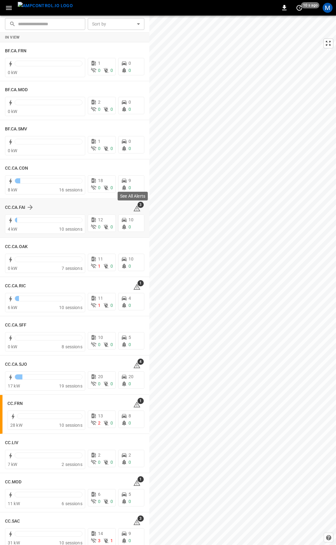 This screenshot has width=336, height=545. I want to click on button: set refresh interval, so click(299, 8).